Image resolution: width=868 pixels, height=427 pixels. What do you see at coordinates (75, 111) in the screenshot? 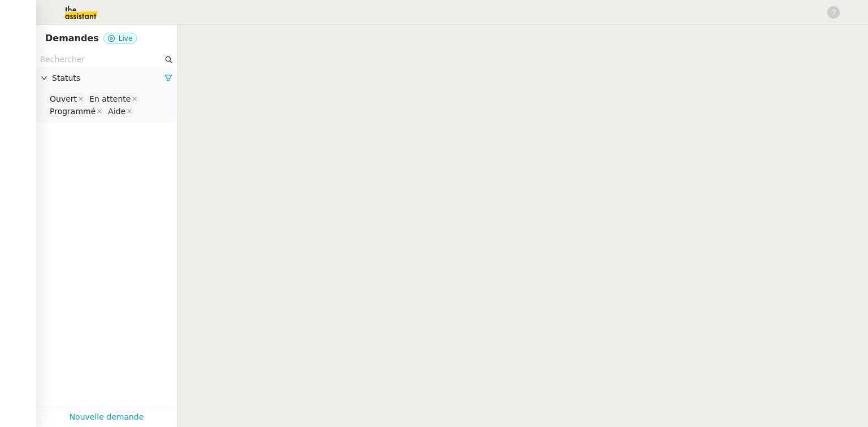
I see `nz-select-item: Programmé` at bounding box center [75, 111].